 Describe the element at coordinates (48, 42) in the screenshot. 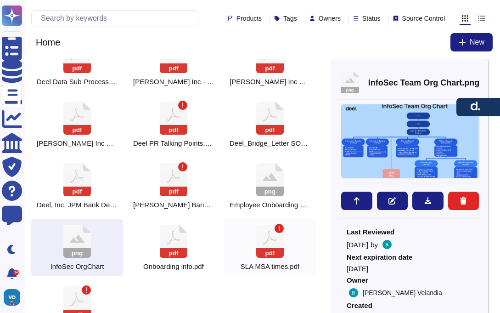

I see `span: Home` at that location.